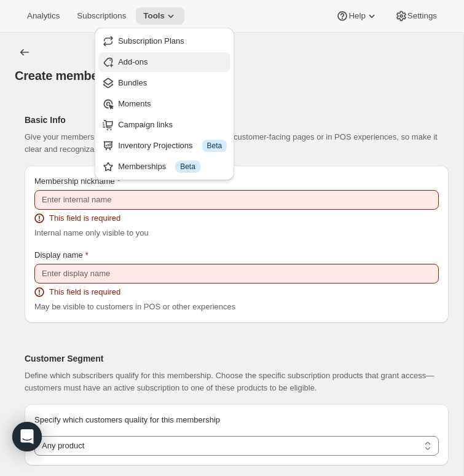 The width and height of the screenshot is (464, 476). What do you see at coordinates (151, 41) in the screenshot?
I see `span: Subscription Plans` at bounding box center [151, 41].